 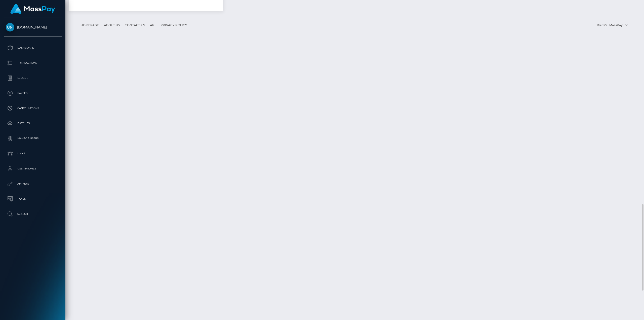 I want to click on p: Transactions, so click(x=33, y=63).